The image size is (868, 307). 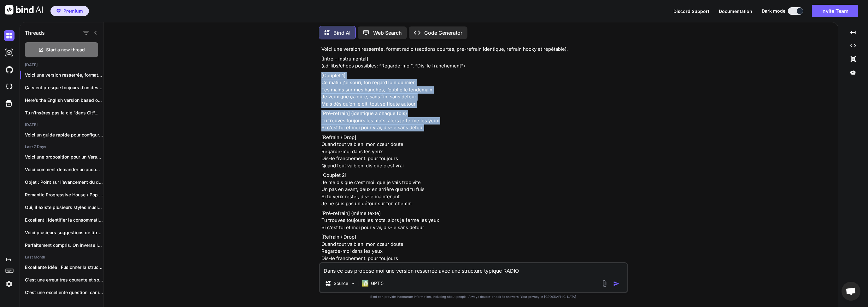 I want to click on h2: Last 7 Days, so click(x=62, y=147).